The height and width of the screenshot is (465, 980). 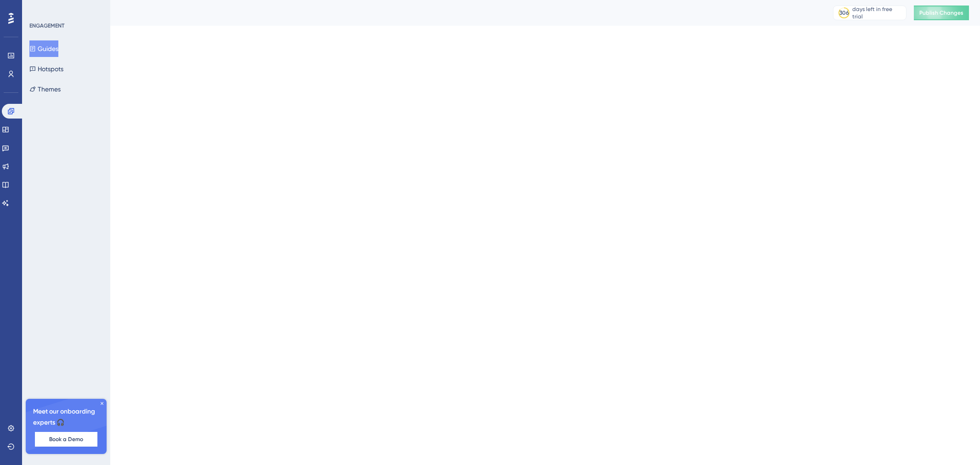 What do you see at coordinates (66, 417) in the screenshot?
I see `span: Meet our onboarding experts 🎧` at bounding box center [66, 417].